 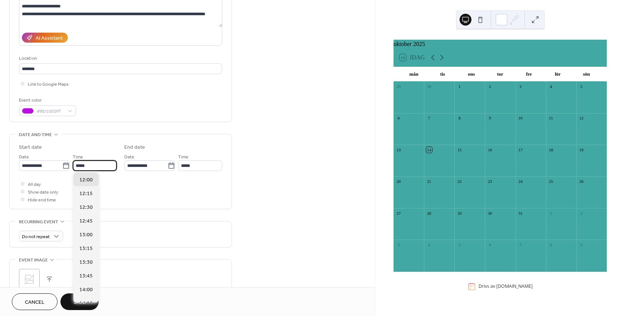 What do you see at coordinates (520, 213) in the screenshot?
I see `div: 31` at bounding box center [520, 213].